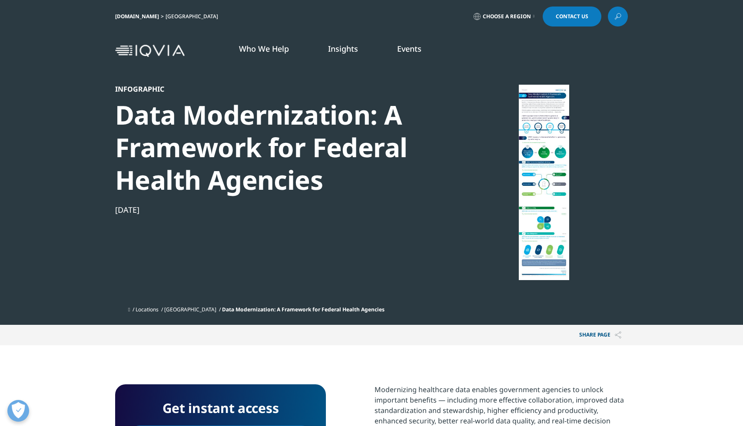 The height and width of the screenshot is (426, 743). I want to click on div: Data Modernization: A Framework for Federal Health Agencies, so click(264, 147).